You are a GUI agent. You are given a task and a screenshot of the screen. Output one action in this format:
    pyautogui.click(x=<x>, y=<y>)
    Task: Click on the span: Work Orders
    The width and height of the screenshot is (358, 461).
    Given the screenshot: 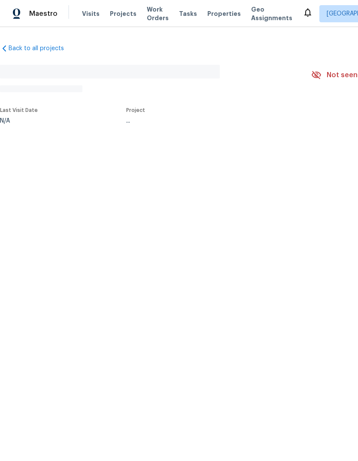 What is the action you would take?
    pyautogui.click(x=157, y=14)
    